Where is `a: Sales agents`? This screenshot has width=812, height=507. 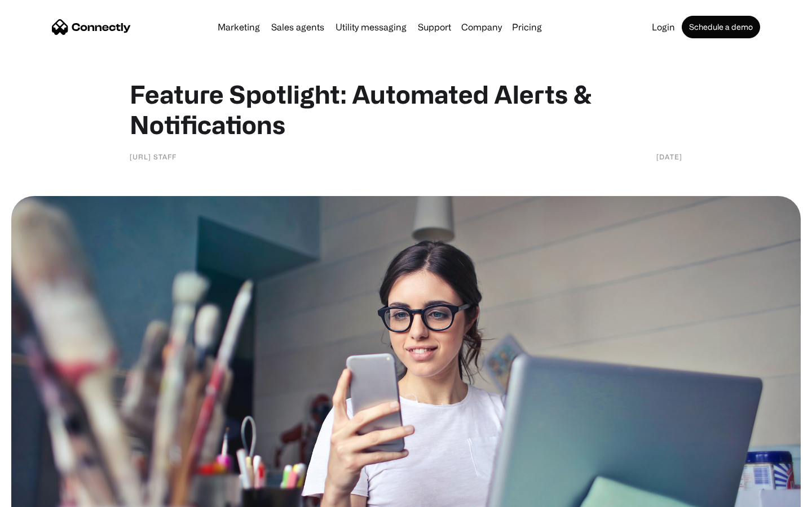
a: Sales agents is located at coordinates (298, 27).